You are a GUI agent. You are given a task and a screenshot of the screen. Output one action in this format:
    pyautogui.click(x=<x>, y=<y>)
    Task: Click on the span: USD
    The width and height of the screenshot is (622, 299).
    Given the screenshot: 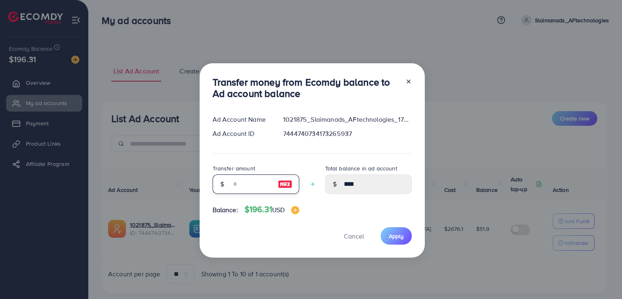 What is the action you would take?
    pyautogui.click(x=278, y=209)
    